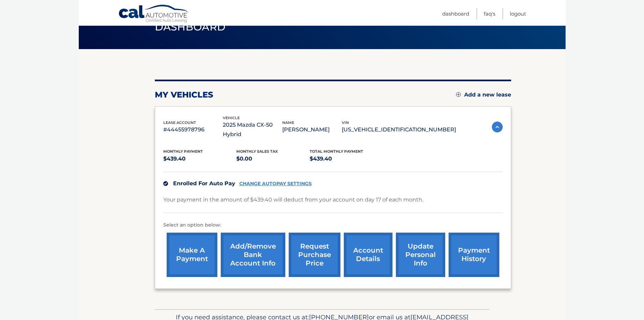 The height and width of the screenshot is (320, 644). I want to click on p: $0.00, so click(273, 159).